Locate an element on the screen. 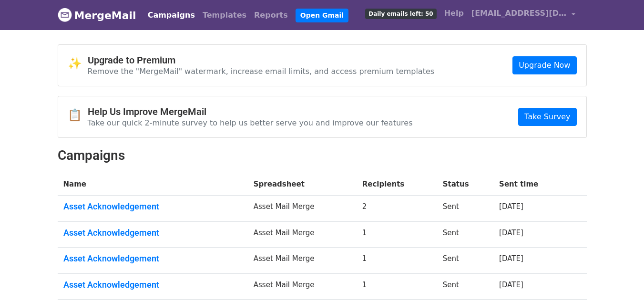 The width and height of the screenshot is (644, 302). span: Daily emails left: 50 is located at coordinates (400, 14).